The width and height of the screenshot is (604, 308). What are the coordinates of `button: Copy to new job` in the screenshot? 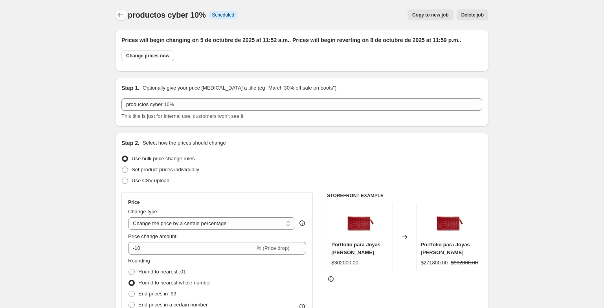 It's located at (431, 15).